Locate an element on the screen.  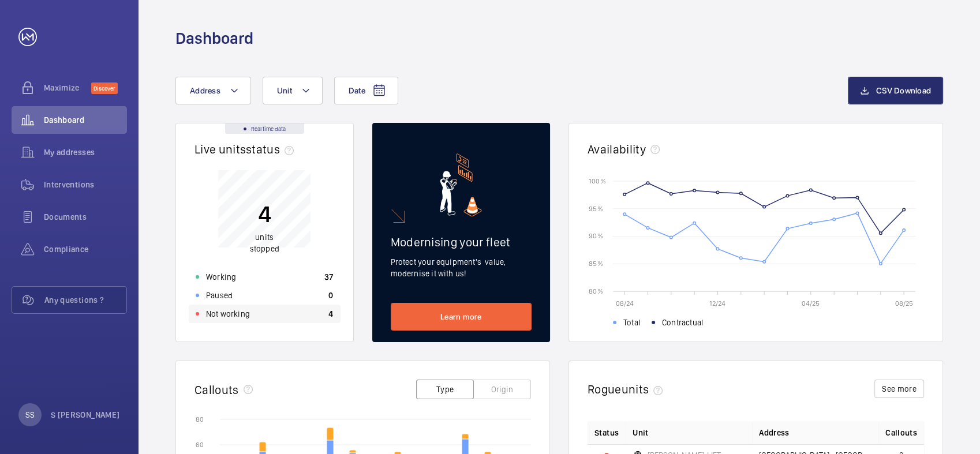
p: SS is located at coordinates (30, 415).